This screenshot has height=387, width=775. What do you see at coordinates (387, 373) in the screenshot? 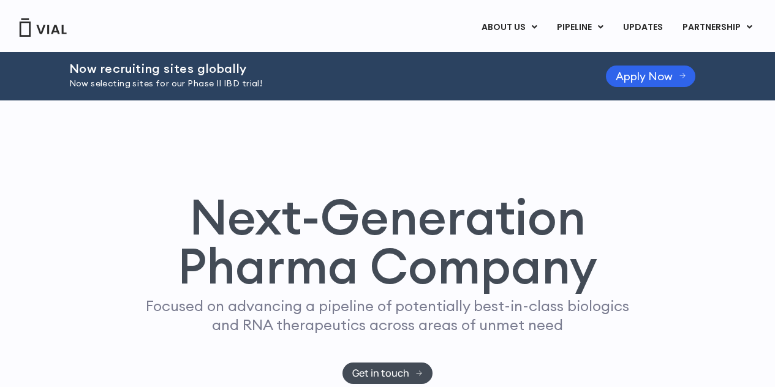
I see `a: Get in touch` at bounding box center [387, 373].